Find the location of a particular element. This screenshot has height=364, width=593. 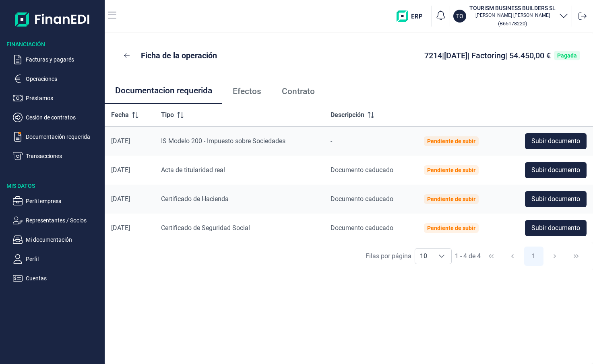

p: Facturas y pagarés is located at coordinates (64, 59).